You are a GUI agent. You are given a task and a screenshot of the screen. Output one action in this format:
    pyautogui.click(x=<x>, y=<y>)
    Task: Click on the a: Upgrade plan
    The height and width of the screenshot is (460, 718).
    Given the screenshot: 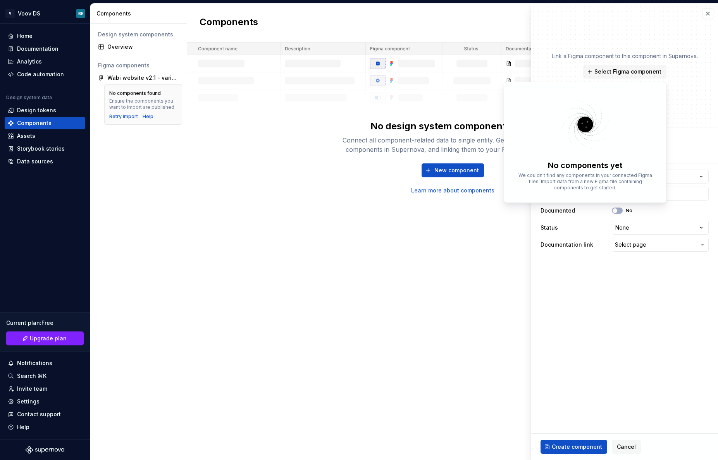 What is the action you would take?
    pyautogui.click(x=45, y=338)
    